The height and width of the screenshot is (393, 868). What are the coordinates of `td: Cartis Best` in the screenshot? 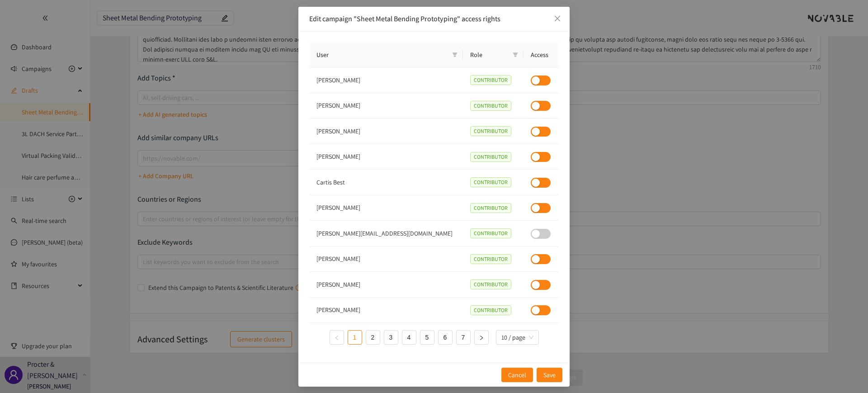 It's located at (386, 183).